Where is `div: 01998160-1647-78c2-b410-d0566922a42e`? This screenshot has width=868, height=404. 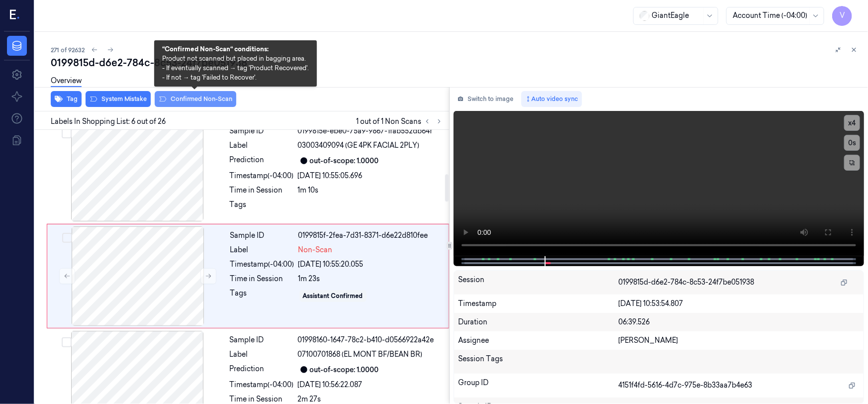
div: 01998160-1647-78c2-b410-d0566922a42e is located at coordinates (371, 340).